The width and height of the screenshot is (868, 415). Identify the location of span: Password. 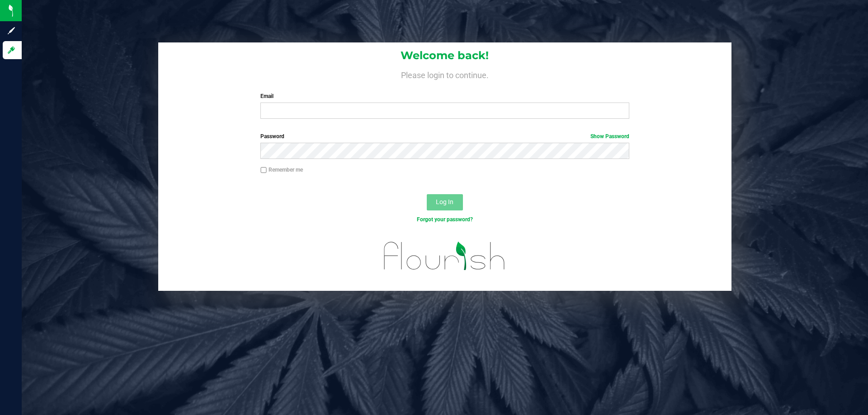
(272, 136).